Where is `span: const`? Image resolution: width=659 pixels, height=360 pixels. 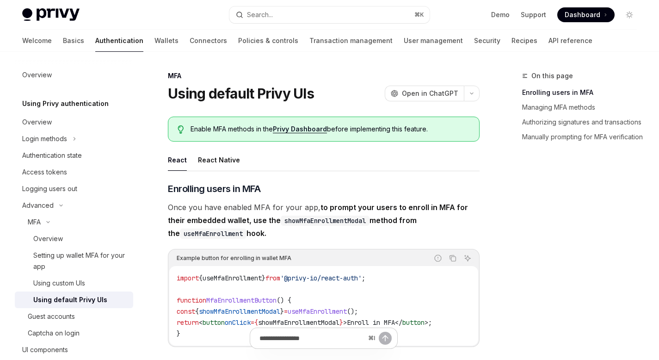
span: const is located at coordinates (186, 311).